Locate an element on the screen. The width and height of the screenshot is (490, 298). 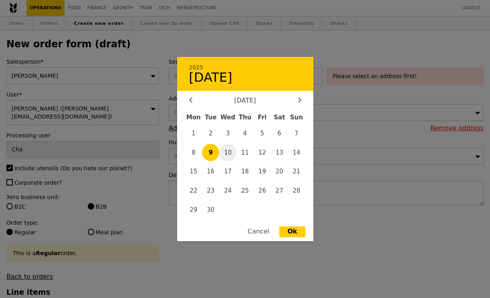
span: 7 is located at coordinates (297, 133).